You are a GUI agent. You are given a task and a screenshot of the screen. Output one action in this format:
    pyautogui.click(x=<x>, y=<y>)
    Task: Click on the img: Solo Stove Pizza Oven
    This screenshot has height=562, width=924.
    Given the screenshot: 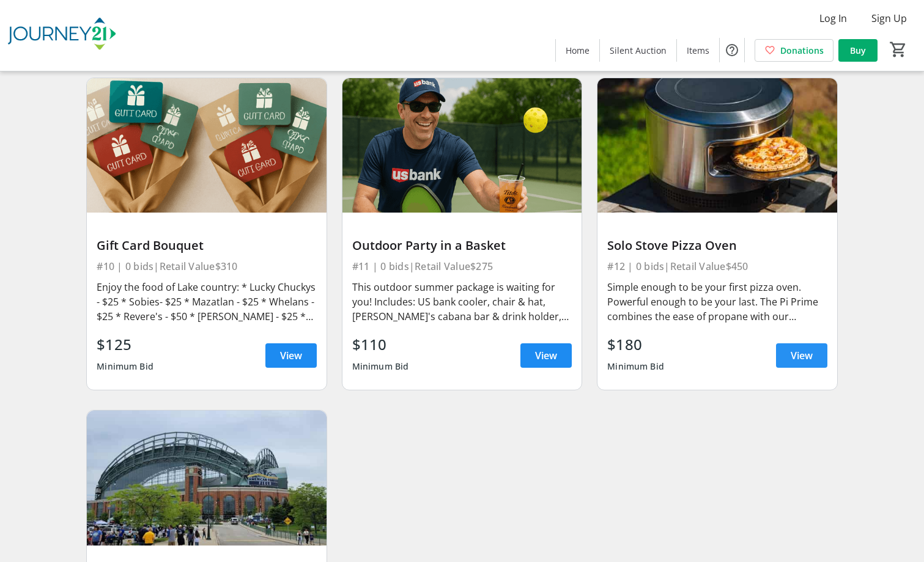 What is the action you would take?
    pyautogui.click(x=717, y=146)
    